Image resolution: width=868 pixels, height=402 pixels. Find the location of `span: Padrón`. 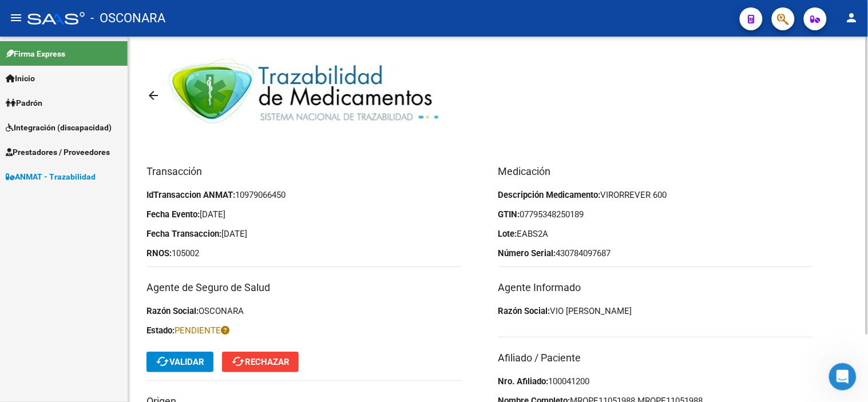

span: Padrón is located at coordinates (24, 103).